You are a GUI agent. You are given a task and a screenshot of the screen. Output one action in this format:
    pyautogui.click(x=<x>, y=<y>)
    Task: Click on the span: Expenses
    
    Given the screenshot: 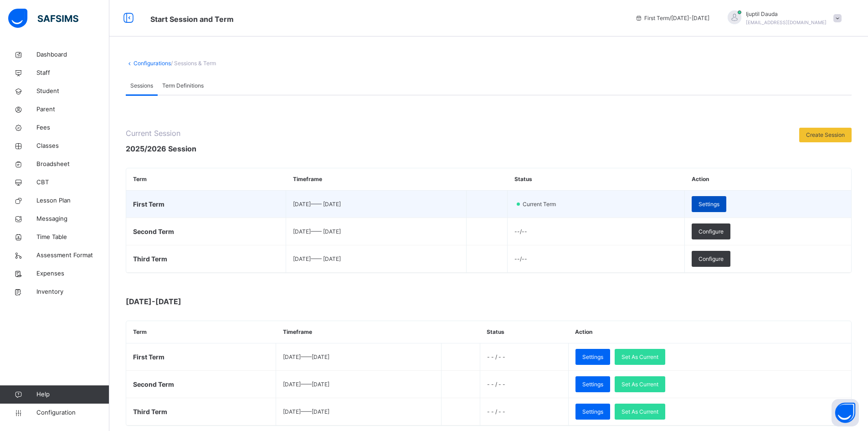 What is the action you would take?
    pyautogui.click(x=73, y=274)
    